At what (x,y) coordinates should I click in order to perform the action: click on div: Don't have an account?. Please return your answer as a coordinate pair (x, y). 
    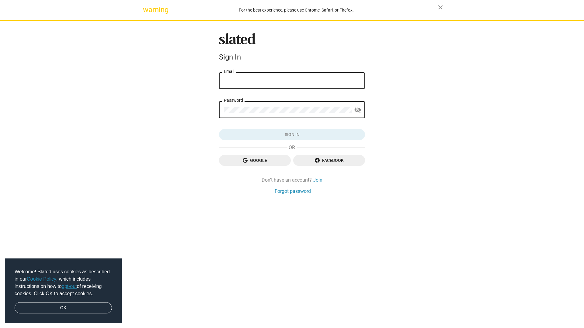
    Looking at the image, I should click on (292, 180).